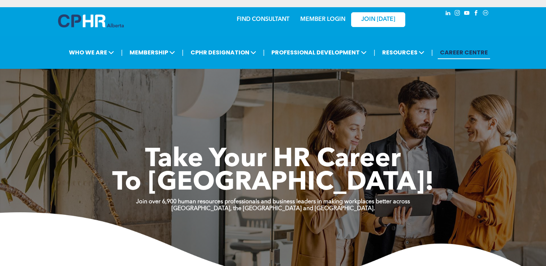  Describe the element at coordinates (403, 52) in the screenshot. I see `span: RESOURCES` at that location.